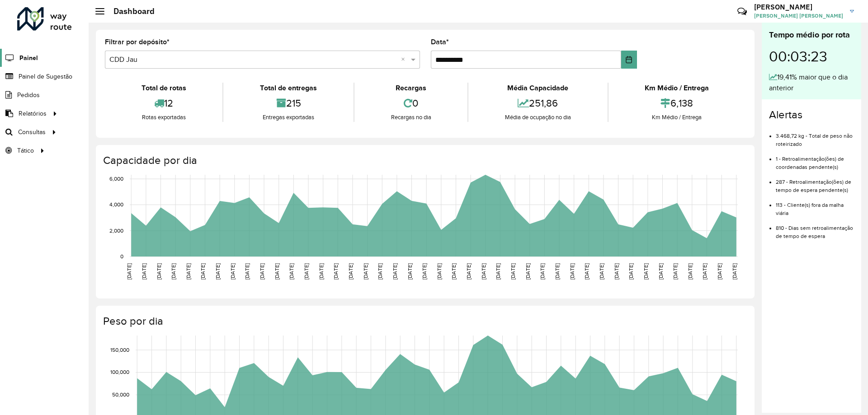 Image resolution: width=868 pixels, height=415 pixels. Describe the element at coordinates (411, 118) in the screenshot. I see `div: Recargas no dia` at that location.